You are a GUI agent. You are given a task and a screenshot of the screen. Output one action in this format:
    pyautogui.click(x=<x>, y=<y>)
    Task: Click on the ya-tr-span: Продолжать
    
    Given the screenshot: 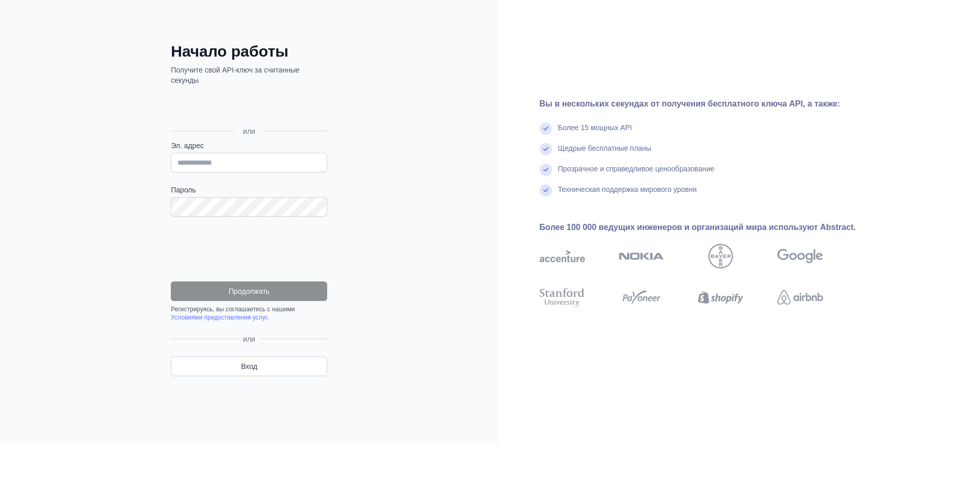 What is the action you would take?
    pyautogui.click(x=249, y=291)
    